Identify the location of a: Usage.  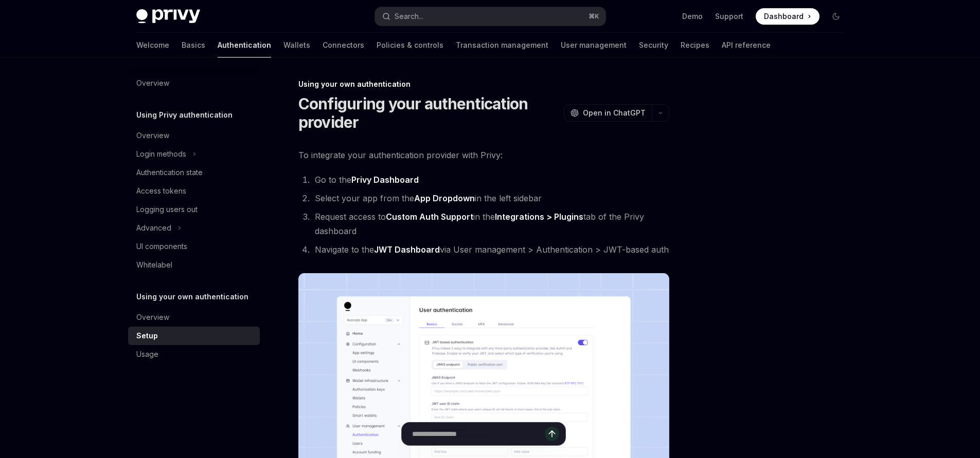
(194, 354).